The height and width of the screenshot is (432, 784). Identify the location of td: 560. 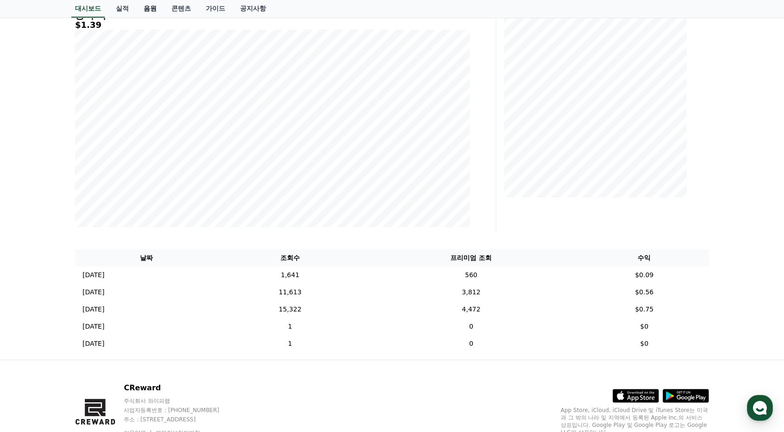
(471, 275).